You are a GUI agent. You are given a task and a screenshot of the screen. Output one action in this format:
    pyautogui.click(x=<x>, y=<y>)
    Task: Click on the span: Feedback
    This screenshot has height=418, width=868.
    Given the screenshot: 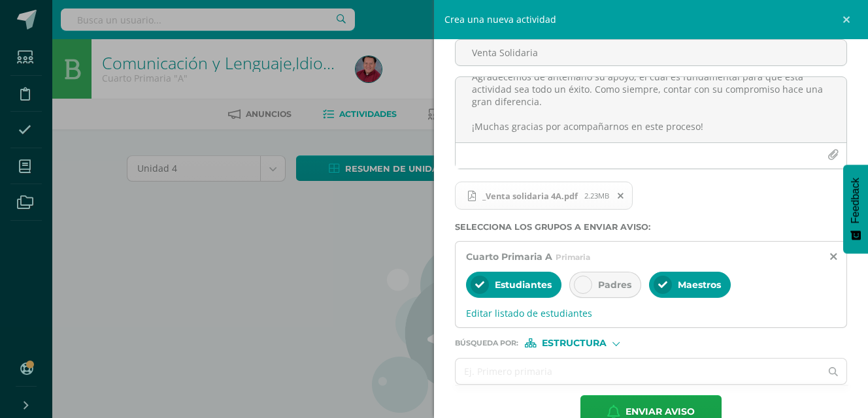 What is the action you would take?
    pyautogui.click(x=855, y=201)
    